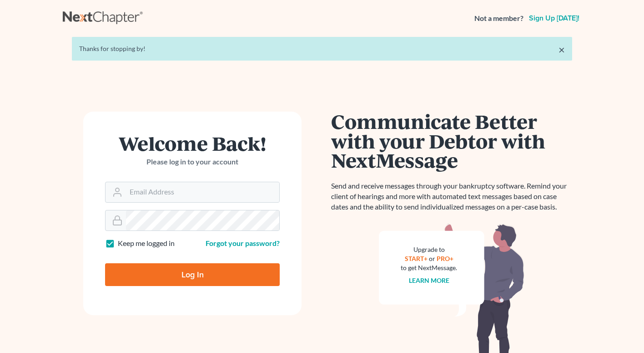  Describe the element at coordinates (243, 243) in the screenshot. I see `a: Forgot your password?` at that location.